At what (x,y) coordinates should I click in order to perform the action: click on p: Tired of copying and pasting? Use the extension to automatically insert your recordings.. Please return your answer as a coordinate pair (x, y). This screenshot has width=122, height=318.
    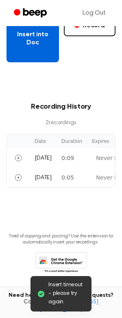
    Looking at the image, I should click on (61, 239).